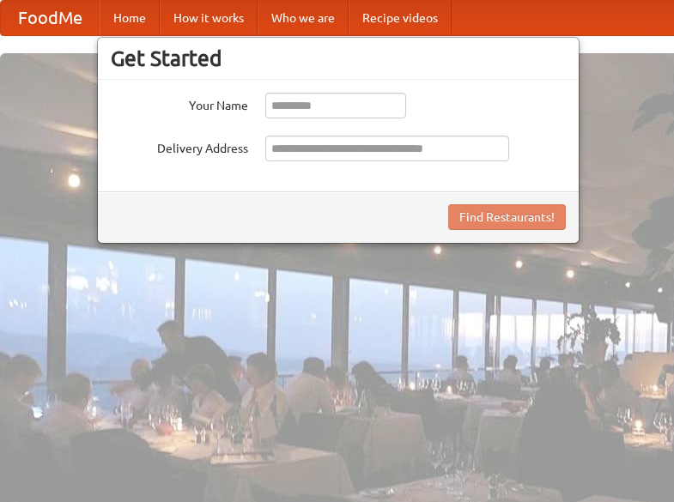 This screenshot has height=502, width=674. What do you see at coordinates (179, 103) in the screenshot?
I see `label: Your Name` at bounding box center [179, 103].